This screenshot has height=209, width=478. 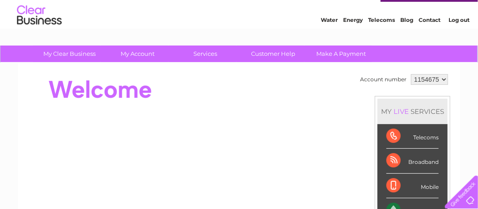 I want to click on img: logo.png, so click(x=39, y=37).